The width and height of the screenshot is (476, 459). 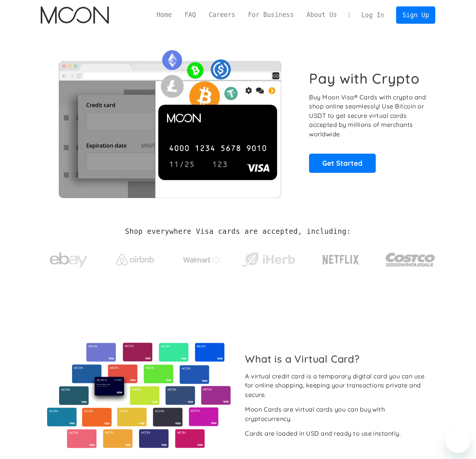 What do you see at coordinates (69, 258) in the screenshot?
I see `a: ebay` at bounding box center [69, 258].